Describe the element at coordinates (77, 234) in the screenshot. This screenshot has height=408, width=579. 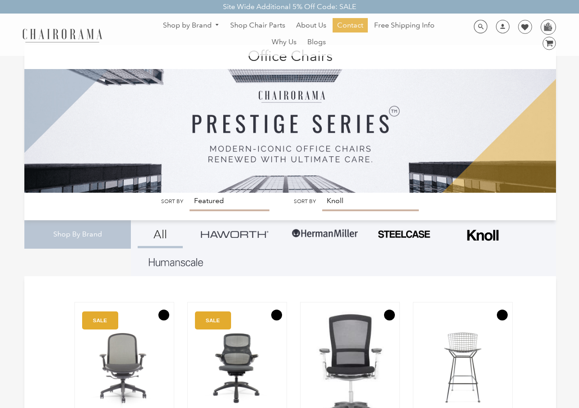
I see `div: Shop By Brand` at that location.